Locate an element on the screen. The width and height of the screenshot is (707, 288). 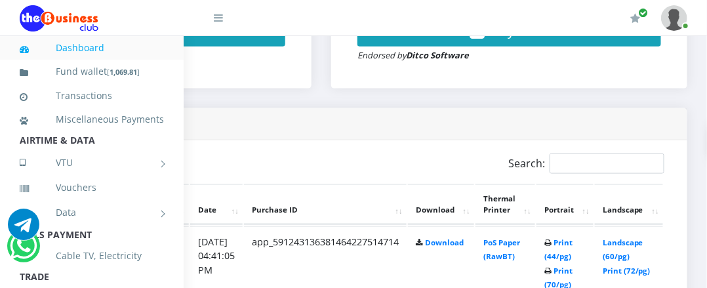
th: Landscape: activate to sort column ascending is located at coordinates (629, 205).